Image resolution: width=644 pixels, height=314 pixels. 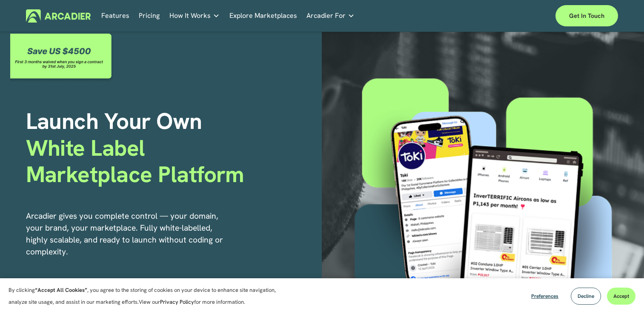 I want to click on span: Arcadier For, so click(x=326, y=16).